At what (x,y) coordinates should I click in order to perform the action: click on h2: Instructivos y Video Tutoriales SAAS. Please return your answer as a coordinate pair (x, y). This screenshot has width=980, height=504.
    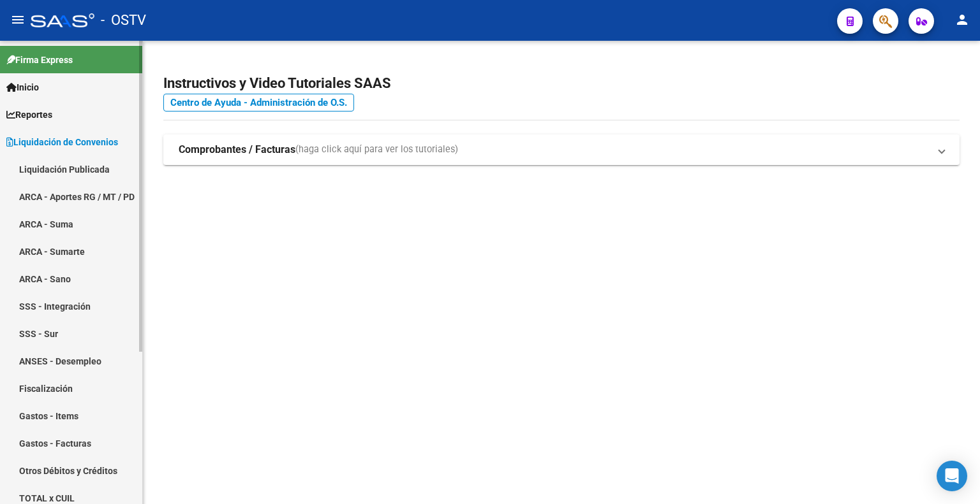
    Looking at the image, I should click on (561, 84).